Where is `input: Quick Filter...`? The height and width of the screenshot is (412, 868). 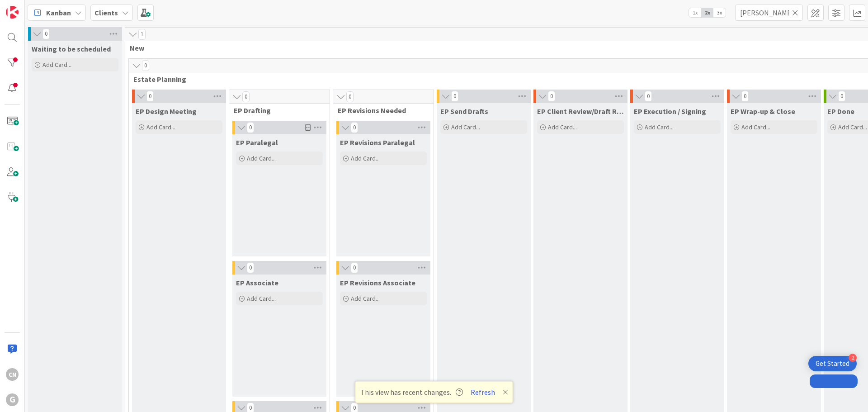
input: Quick Filter... is located at coordinates (769, 13).